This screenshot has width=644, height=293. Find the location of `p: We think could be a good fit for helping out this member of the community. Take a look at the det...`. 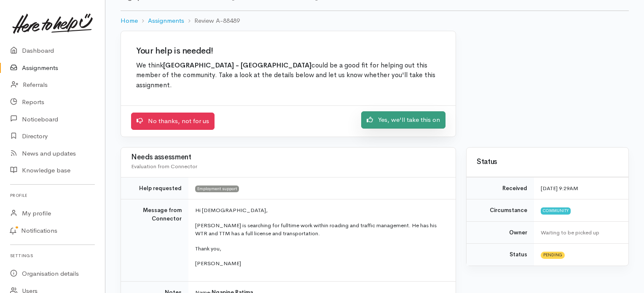

p: We think could be a good fit for helping out this member of the community. Take a look at the det... is located at coordinates (288, 76).